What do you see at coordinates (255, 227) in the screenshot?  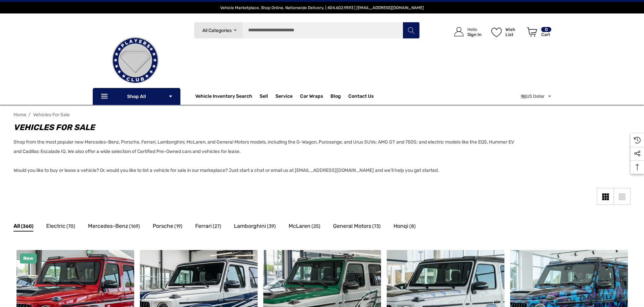 I see `a: Button Go To Sub Category Lamborghini` at bounding box center [255, 227].